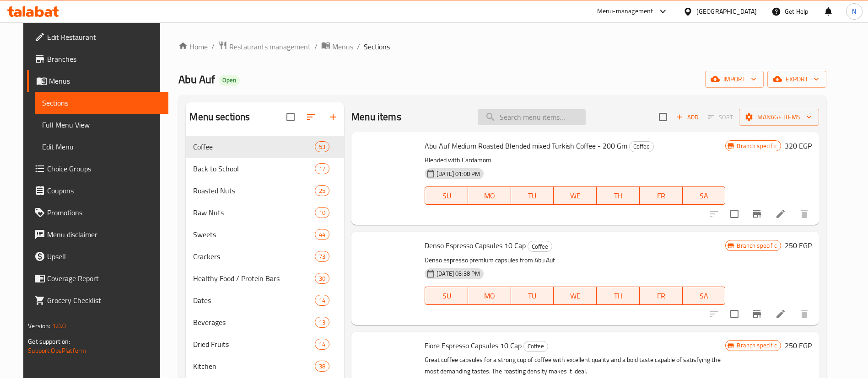  I want to click on span: Select section, so click(663, 117).